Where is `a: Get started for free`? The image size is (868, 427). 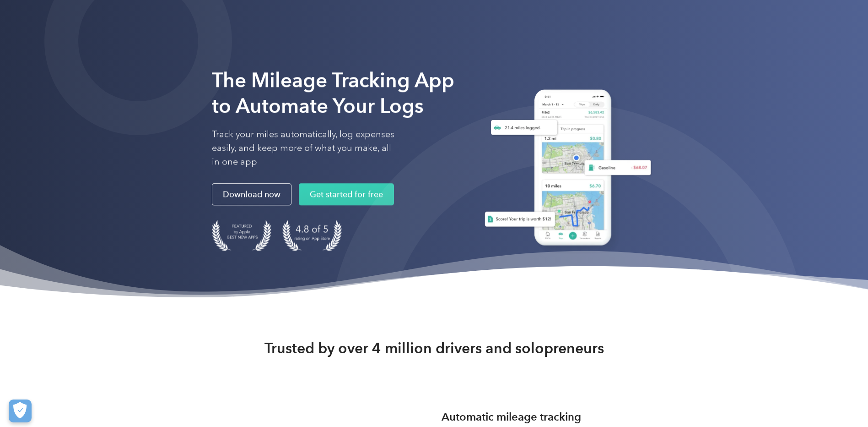 a: Get started for free is located at coordinates (346, 194).